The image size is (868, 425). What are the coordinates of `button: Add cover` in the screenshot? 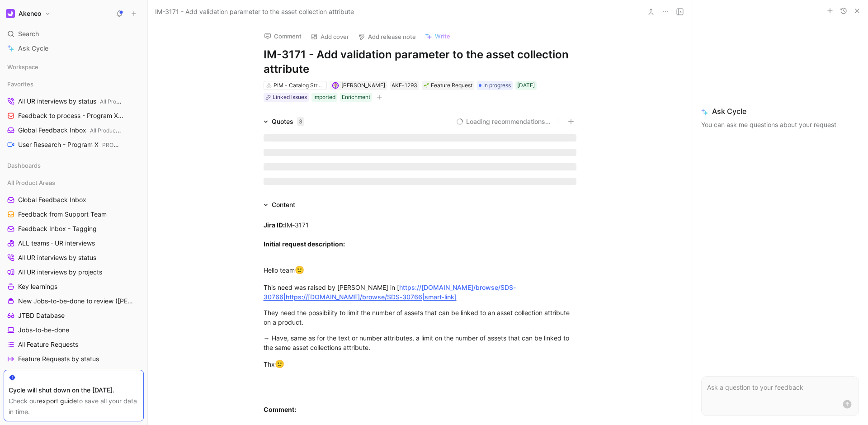 It's located at (329, 37).